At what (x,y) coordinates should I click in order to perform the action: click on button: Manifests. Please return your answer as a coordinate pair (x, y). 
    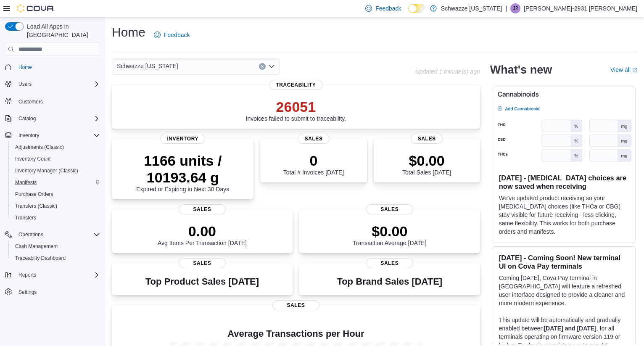
    Looking at the image, I should click on (56, 183).